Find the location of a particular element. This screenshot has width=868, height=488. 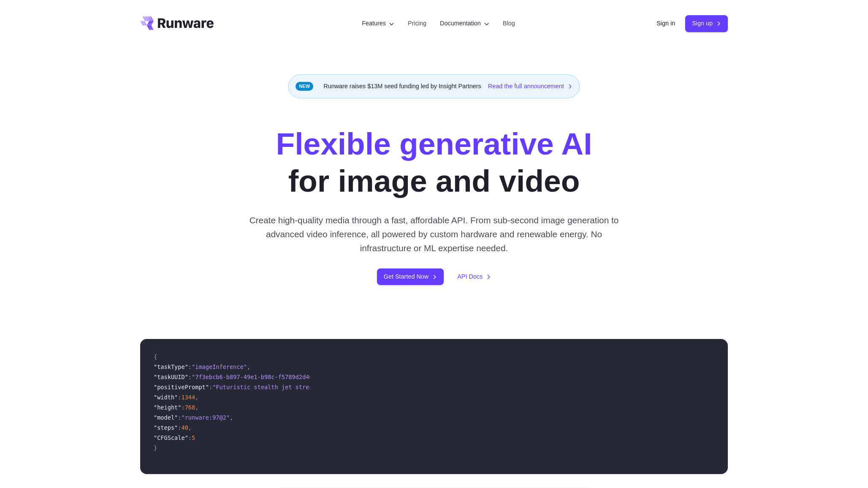

label: Features is located at coordinates (378, 23).